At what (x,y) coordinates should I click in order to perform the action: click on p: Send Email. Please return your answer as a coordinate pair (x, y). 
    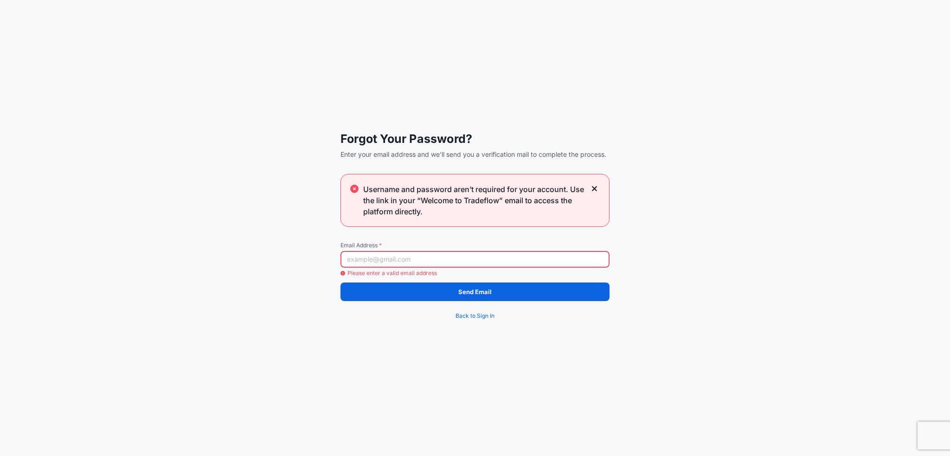
    Looking at the image, I should click on (475, 292).